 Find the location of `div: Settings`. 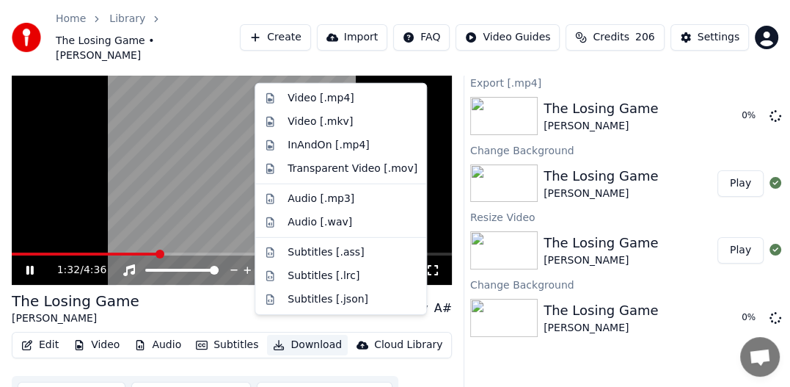

div: Settings is located at coordinates (718, 37).